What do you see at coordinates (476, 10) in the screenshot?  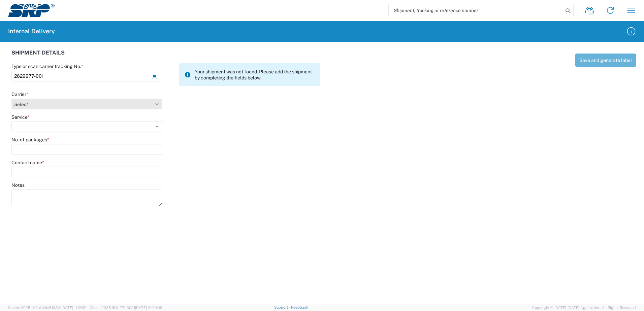 I see `input: Shipment, tracking or reference number` at bounding box center [476, 10].